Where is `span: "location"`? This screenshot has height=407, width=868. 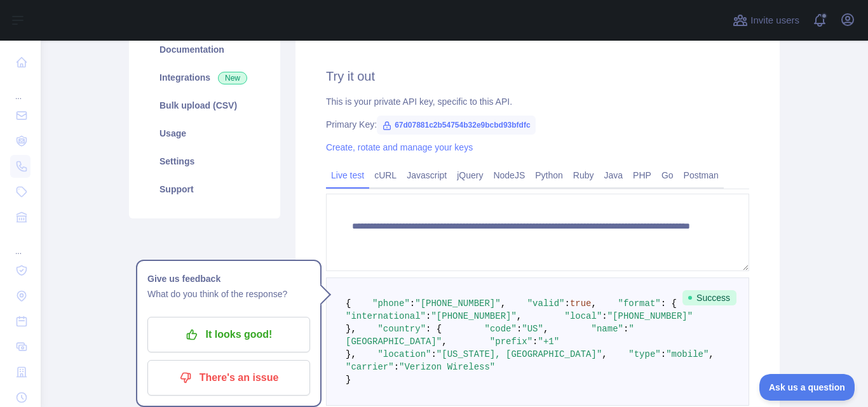 span: "location" is located at coordinates (404, 354).